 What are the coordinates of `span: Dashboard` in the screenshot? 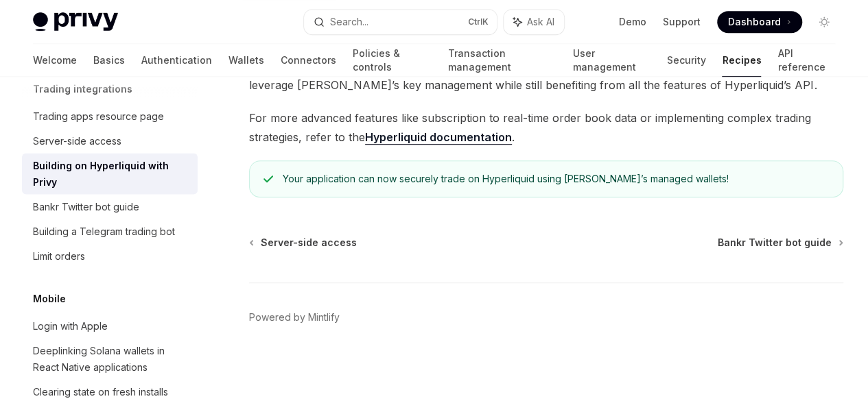 It's located at (754, 22).